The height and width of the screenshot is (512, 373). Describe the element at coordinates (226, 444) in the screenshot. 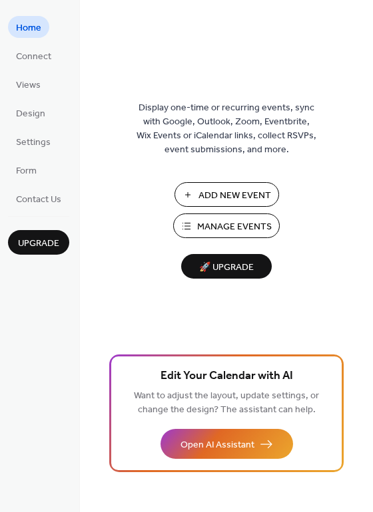

I see `button: Open AI Assistant` at that location.